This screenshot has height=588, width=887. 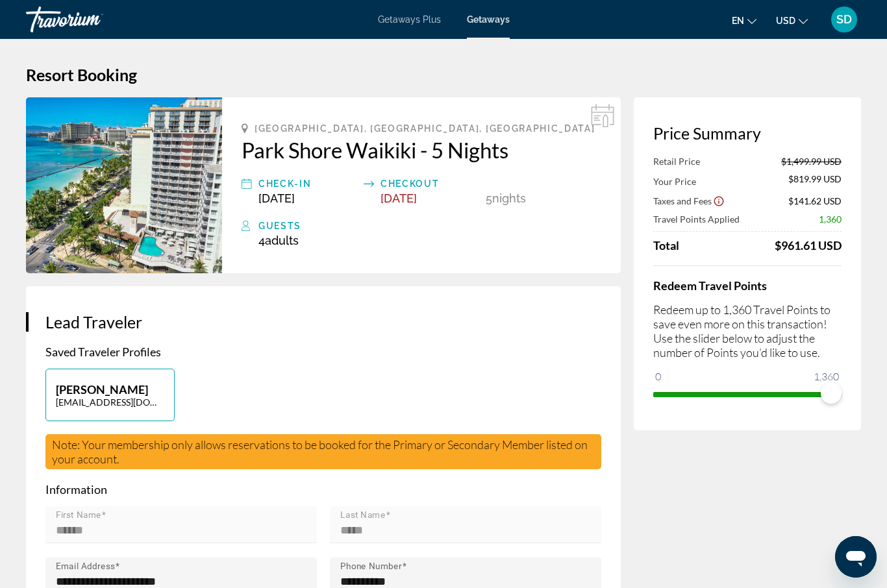 I want to click on button: User Menu, so click(x=844, y=19).